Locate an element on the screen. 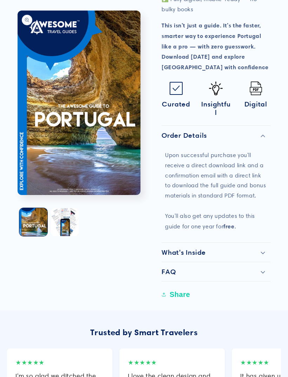 This screenshot has width=288, height=377. span: Insightful is located at coordinates (216, 108).